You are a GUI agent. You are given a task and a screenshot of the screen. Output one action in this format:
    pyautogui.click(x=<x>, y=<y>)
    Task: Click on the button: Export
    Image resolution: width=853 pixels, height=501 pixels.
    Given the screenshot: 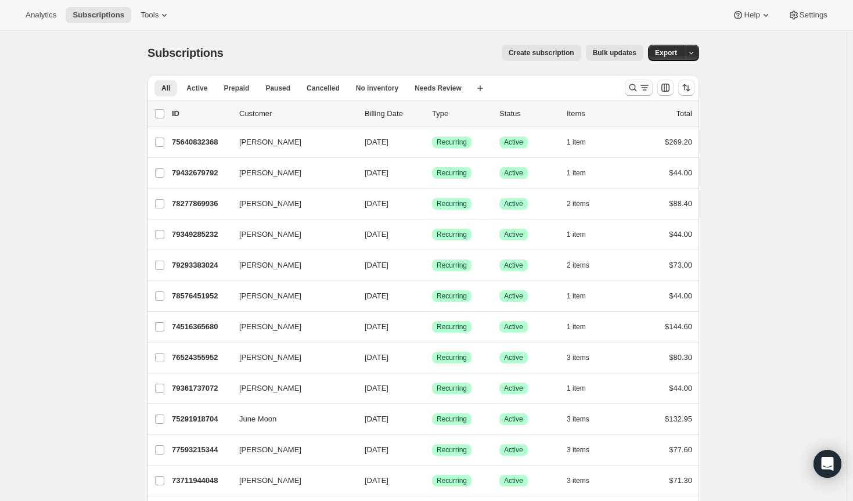 What is the action you would take?
    pyautogui.click(x=666, y=53)
    